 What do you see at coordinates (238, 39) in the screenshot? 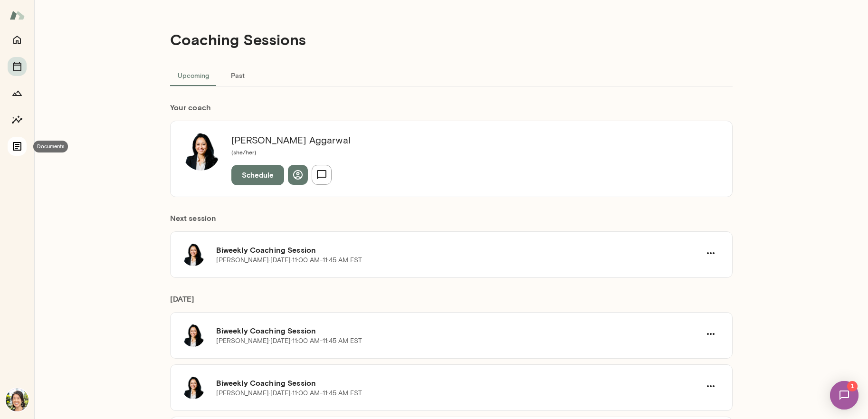
I see `h4: Coaching Sessions` at bounding box center [238, 39].